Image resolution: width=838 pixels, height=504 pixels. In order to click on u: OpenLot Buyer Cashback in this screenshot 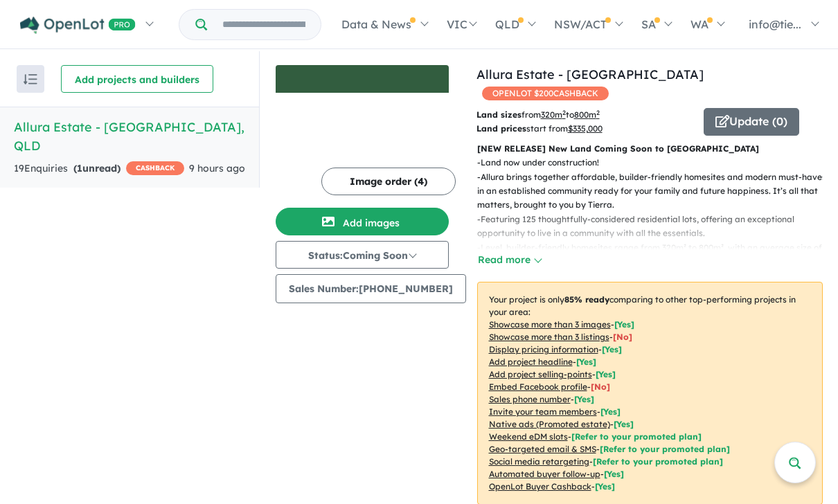, I will do `click(540, 486)`.